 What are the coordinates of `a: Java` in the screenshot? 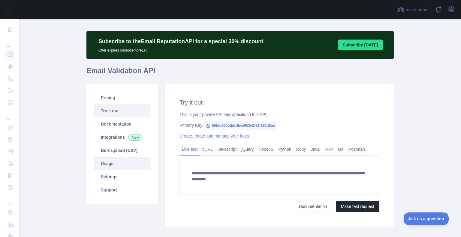 It's located at (315, 149).